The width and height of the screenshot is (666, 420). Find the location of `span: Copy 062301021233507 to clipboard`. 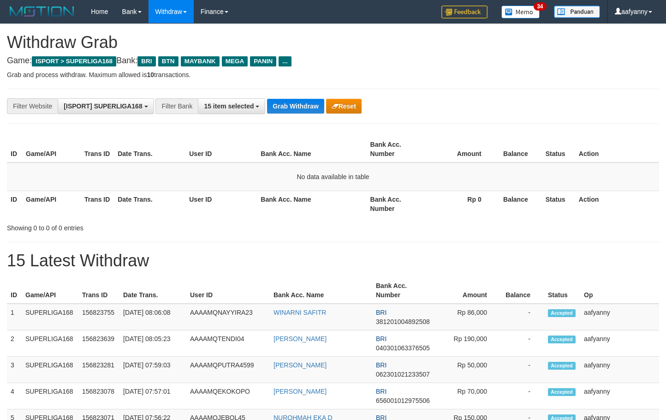

span: Copy 062301021233507 to clipboard is located at coordinates (403, 374).